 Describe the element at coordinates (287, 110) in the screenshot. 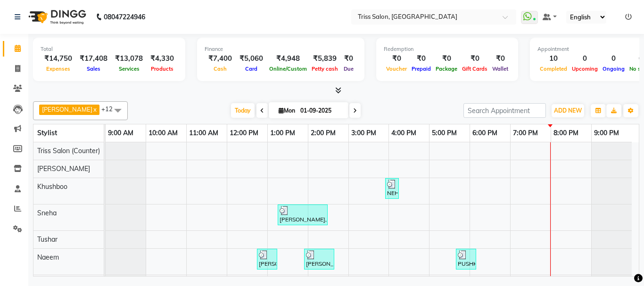

I see `span: Mon` at that location.